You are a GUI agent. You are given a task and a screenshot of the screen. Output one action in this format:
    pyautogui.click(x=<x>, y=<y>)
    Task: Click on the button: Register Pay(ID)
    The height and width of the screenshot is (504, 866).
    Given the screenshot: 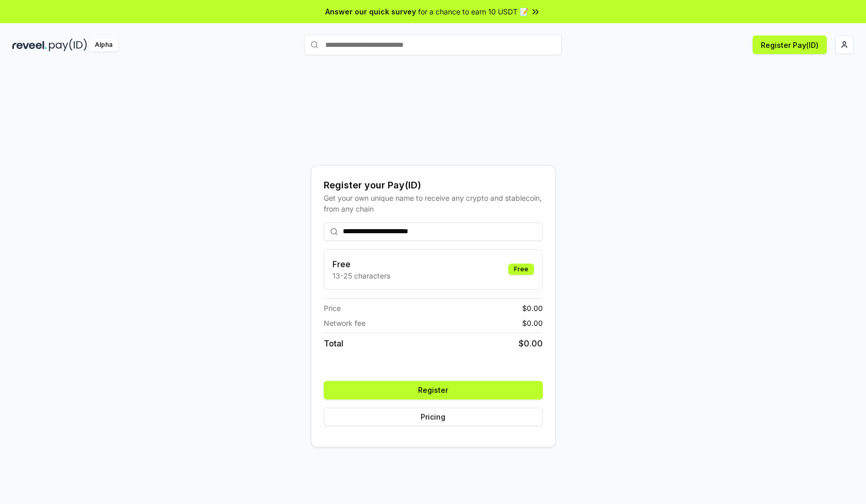 What is the action you would take?
    pyautogui.click(x=790, y=45)
    